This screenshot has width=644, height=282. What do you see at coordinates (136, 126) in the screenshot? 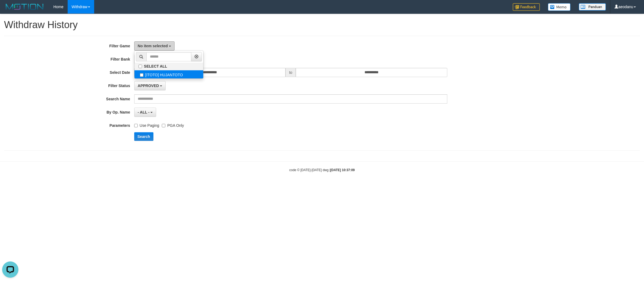
I see `input: Use Paging` at bounding box center [136, 126].